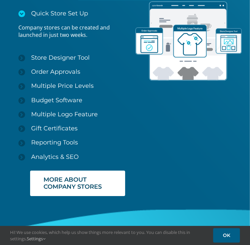 This screenshot has width=250, height=245. What do you see at coordinates (57, 100) in the screenshot?
I see `span: Budget Software` at bounding box center [57, 100].